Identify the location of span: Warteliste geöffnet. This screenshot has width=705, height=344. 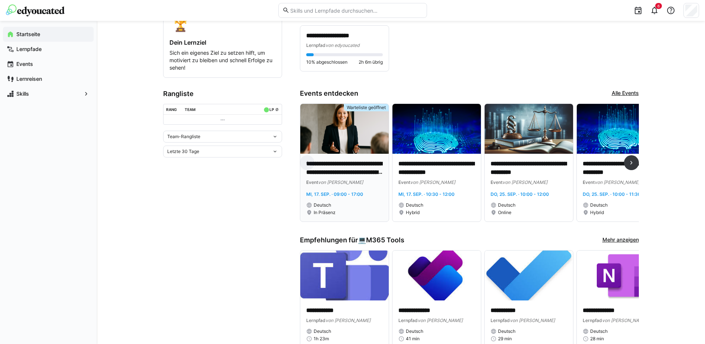
(366, 107).